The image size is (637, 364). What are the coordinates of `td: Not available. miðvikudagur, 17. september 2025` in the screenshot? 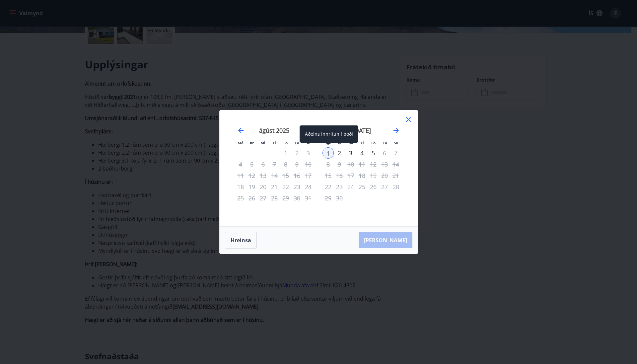 It's located at (351, 175).